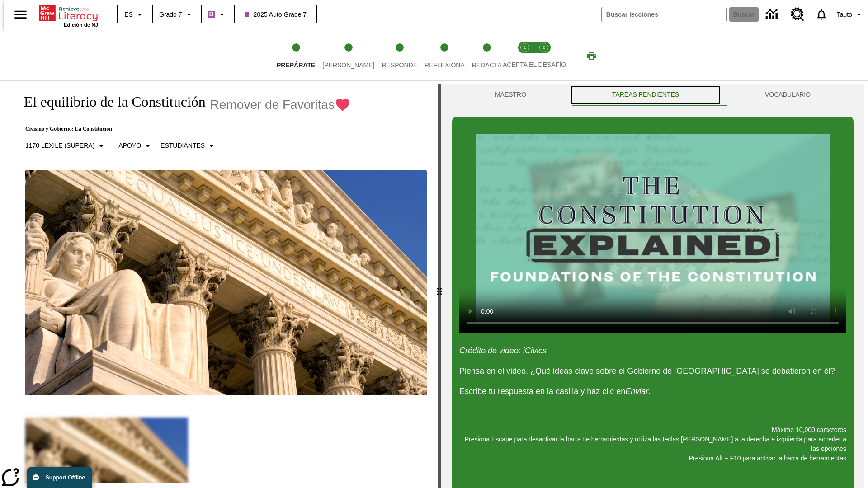 This screenshot has width=868, height=488. Describe the element at coordinates (445, 65) in the screenshot. I see `span: Reflexiona` at that location.